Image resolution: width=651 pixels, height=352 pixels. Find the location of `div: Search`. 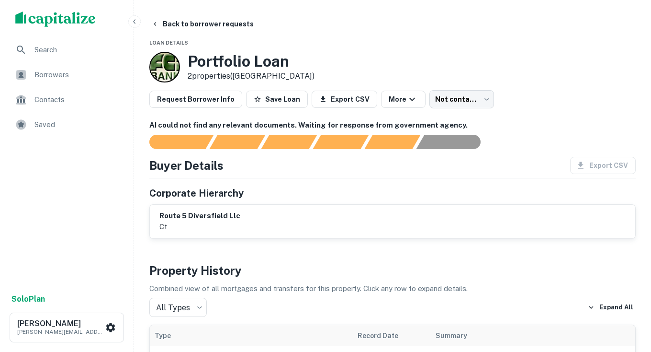

div: Search is located at coordinates (67, 50).